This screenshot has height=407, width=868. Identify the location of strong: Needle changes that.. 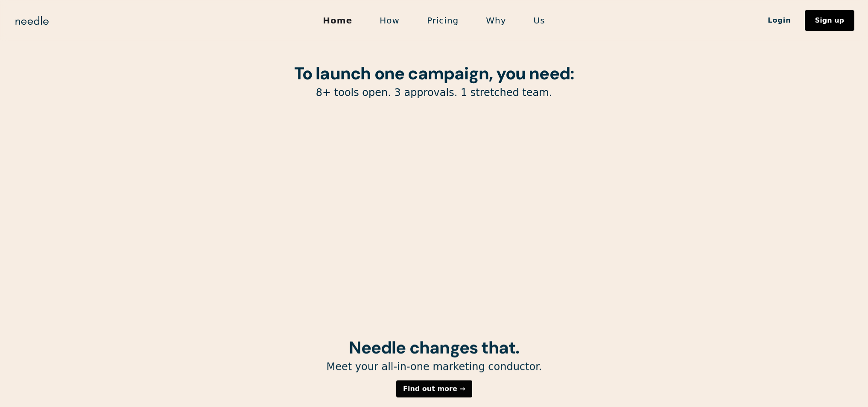
(434, 348).